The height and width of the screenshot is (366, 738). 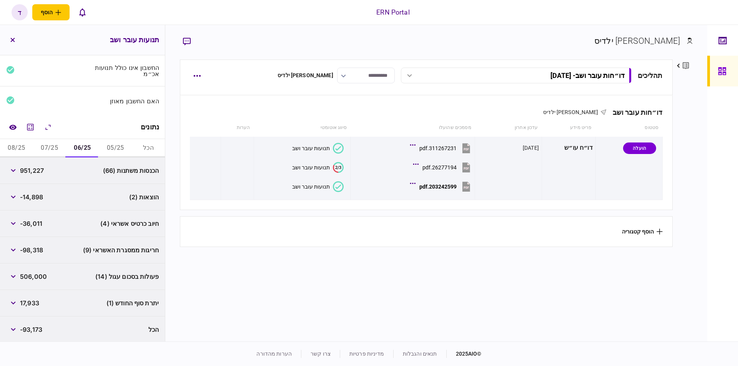 What do you see at coordinates (51, 12) in the screenshot?
I see `button: פתח תפריט להוספת לקוח` at bounding box center [51, 12].